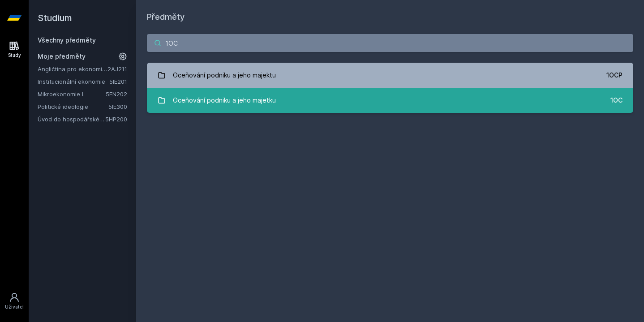 The height and width of the screenshot is (322, 644). Describe the element at coordinates (71, 120) in the screenshot. I see `a: Úvod do hospodářské a sociální politiky` at that location.